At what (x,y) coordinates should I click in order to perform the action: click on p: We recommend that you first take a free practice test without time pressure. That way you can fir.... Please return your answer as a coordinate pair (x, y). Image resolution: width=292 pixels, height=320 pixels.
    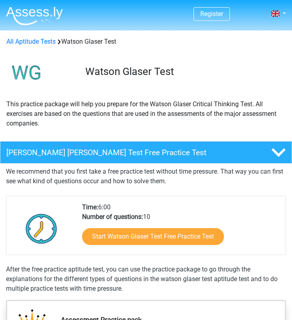
    Looking at the image, I should click on (146, 176).